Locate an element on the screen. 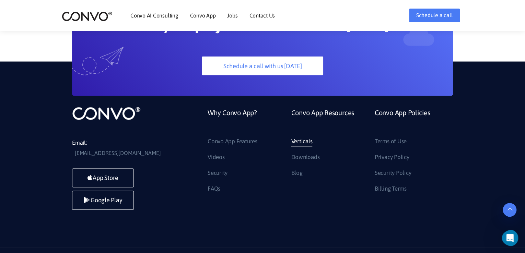  a: Convo App Resources is located at coordinates (322, 121).